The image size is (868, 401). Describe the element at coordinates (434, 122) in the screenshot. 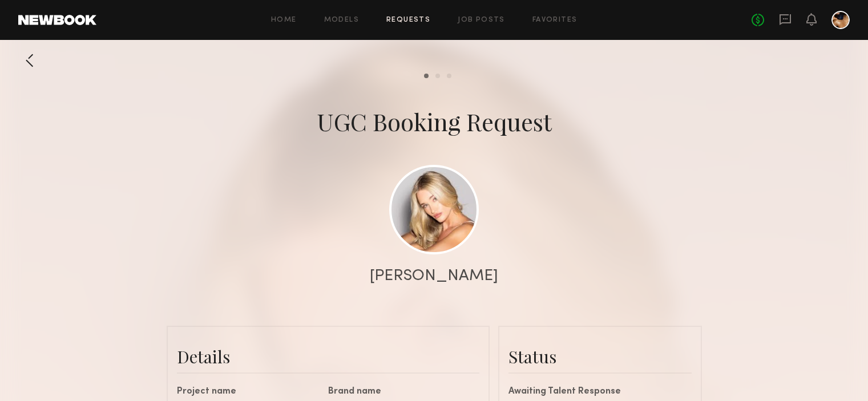

I see `div: UGC Booking Request` at that location.